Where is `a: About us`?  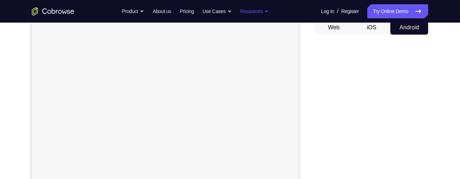
a: About us is located at coordinates (162, 11).